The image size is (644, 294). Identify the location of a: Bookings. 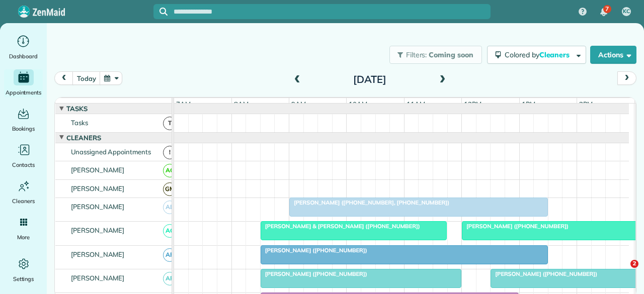
(24, 120).